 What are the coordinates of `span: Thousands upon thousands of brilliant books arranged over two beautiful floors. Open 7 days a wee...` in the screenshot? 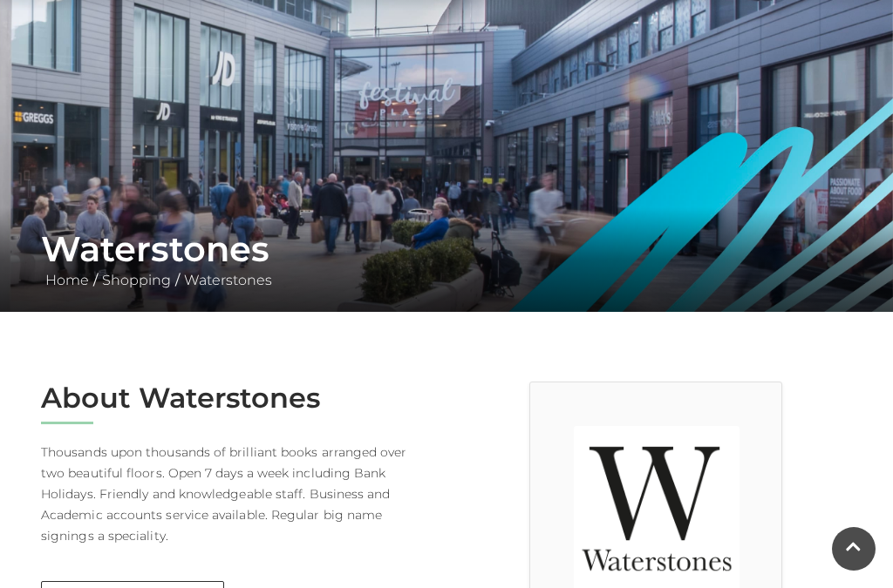 It's located at (224, 494).